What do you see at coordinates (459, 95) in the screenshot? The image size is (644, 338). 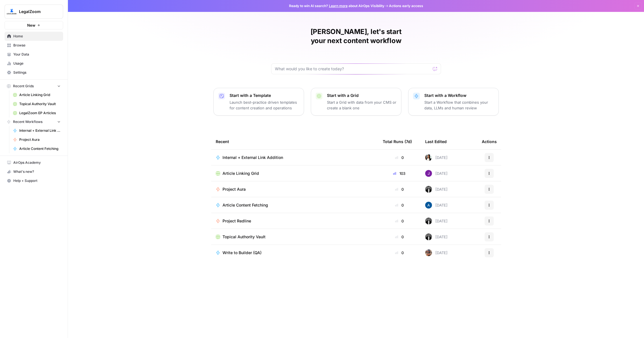 I see `p: Start with a Workflow` at bounding box center [459, 95].